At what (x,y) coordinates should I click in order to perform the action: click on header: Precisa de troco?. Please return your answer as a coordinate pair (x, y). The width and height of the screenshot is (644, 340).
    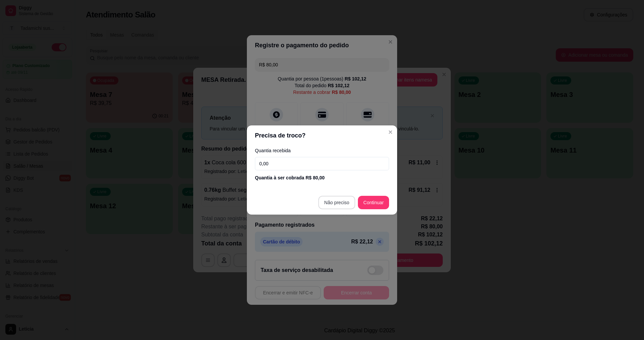
    Looking at the image, I should click on (322, 136).